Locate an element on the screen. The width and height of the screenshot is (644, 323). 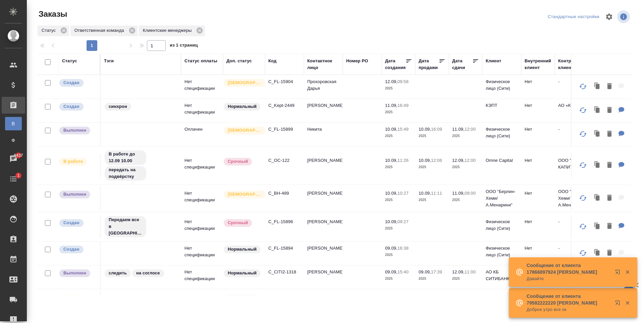
div: Выставляет ПМ после сдачи и проведения начислений. Последний этап для ПМа is located at coordinates (77, 194).